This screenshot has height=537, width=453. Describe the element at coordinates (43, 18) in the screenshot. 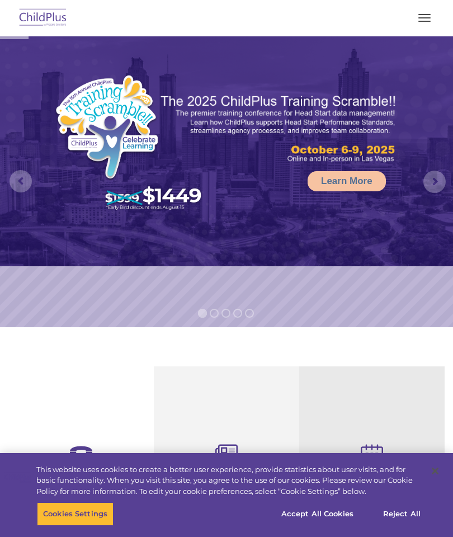

I see `img: ChildPlus by Procare Solutions` at that location.